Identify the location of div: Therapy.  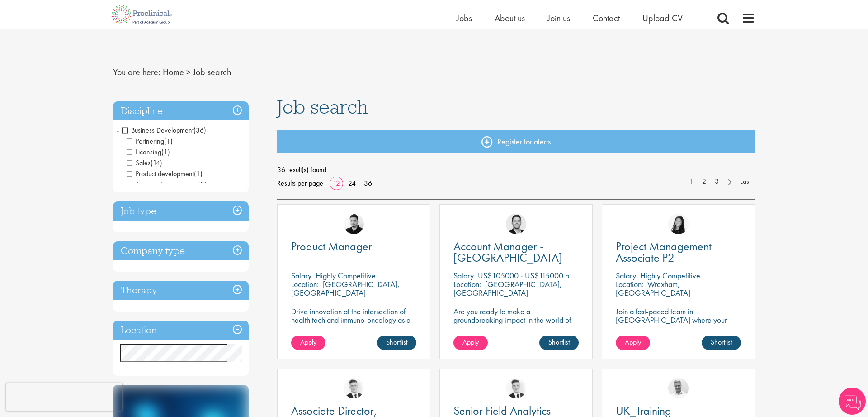
(181, 290).